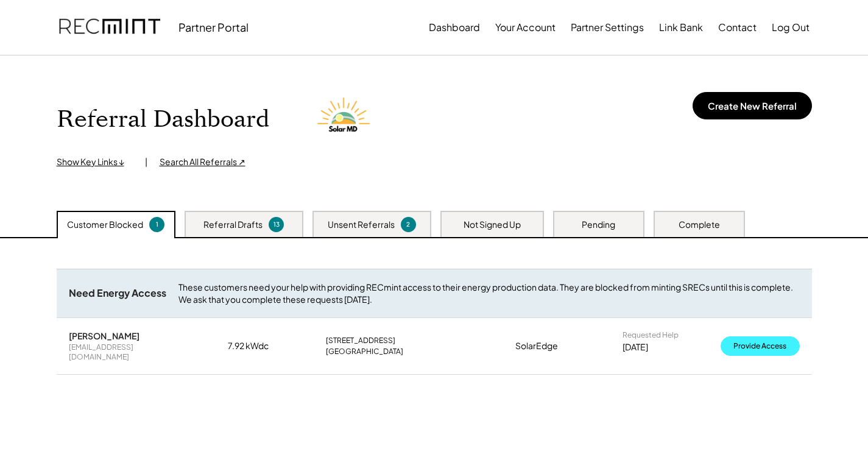  I want to click on button: Provide Access, so click(760, 346).